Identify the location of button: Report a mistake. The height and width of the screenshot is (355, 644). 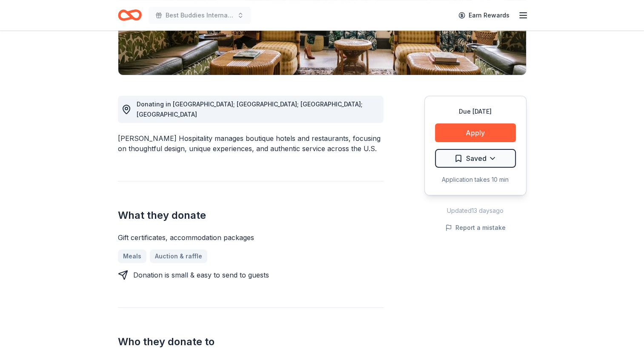
(475, 228).